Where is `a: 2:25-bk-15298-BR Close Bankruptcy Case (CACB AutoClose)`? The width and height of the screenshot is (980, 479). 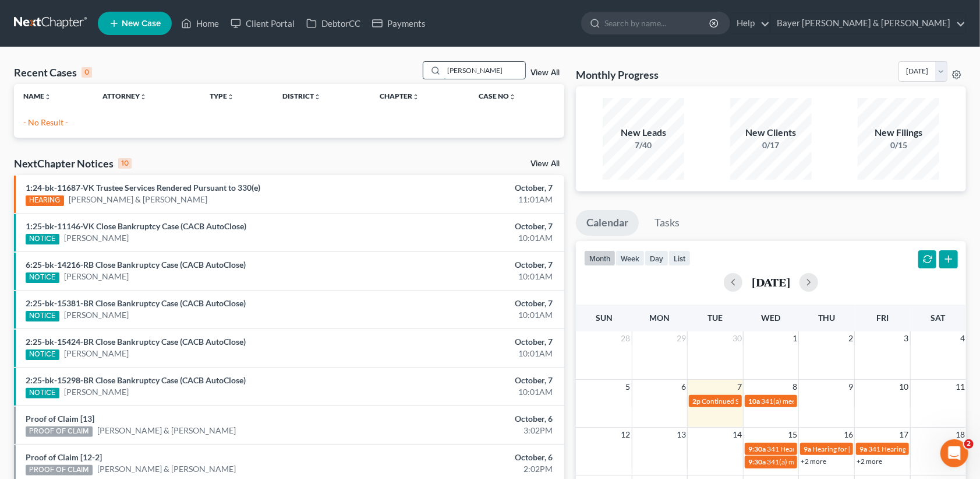
a: 2:25-bk-15298-BR Close Bankruptcy Case (CACB AutoClose) is located at coordinates (136, 379).